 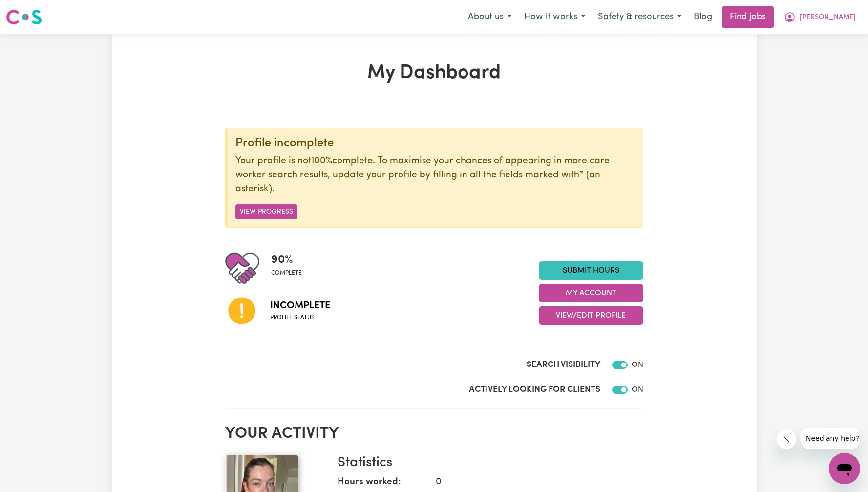 What do you see at coordinates (435, 143) in the screenshot?
I see `div: Profile incomplete` at bounding box center [435, 143].